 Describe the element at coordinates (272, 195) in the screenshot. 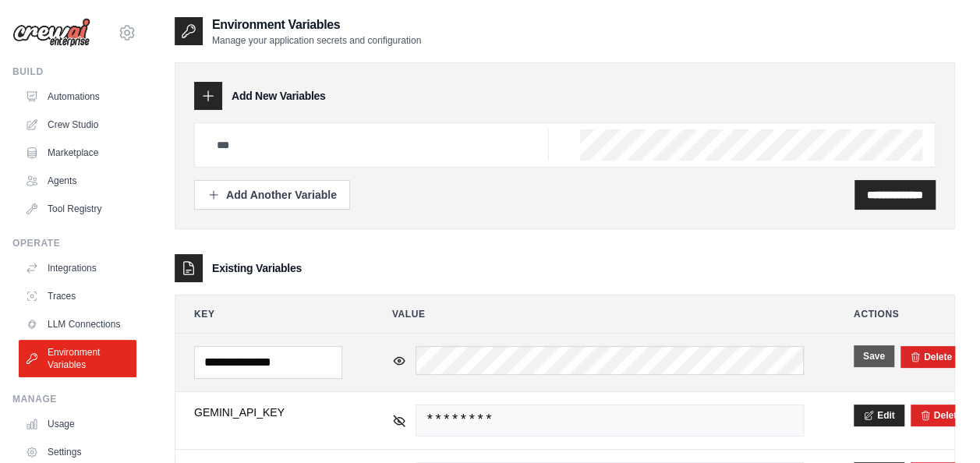

I see `button: Add Another Variable` at that location.